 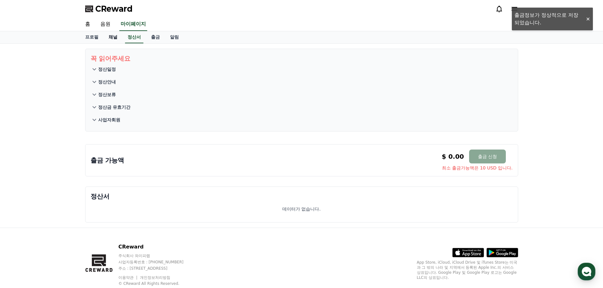 What do you see at coordinates (453, 157) in the screenshot?
I see `p: $ 0.00` at bounding box center [453, 157].